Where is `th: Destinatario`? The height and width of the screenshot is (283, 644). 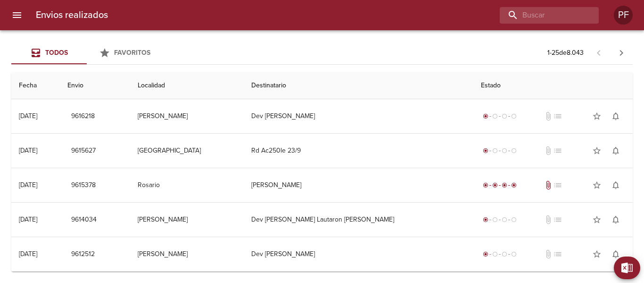
th: Destinatario is located at coordinates (359, 85).